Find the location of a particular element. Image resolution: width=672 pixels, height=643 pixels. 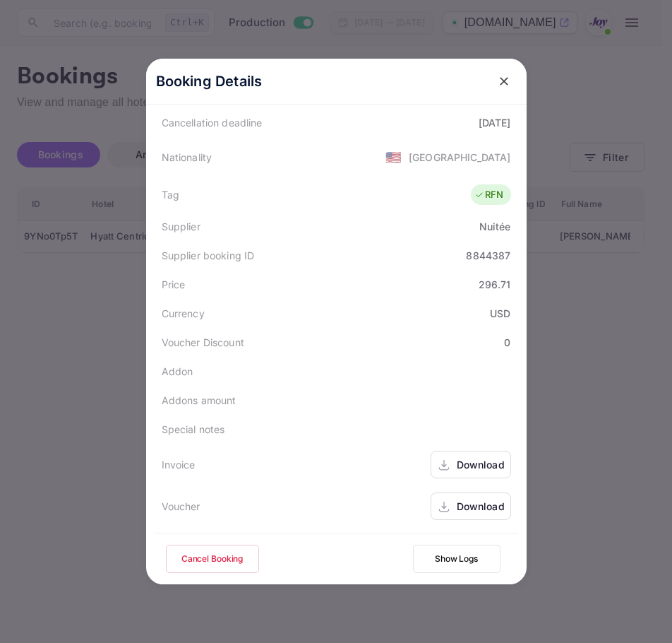

div: Invoice is located at coordinates (179, 464).